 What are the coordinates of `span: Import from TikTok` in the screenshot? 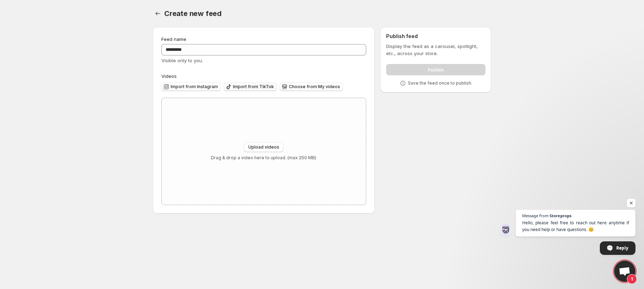 It's located at (253, 87).